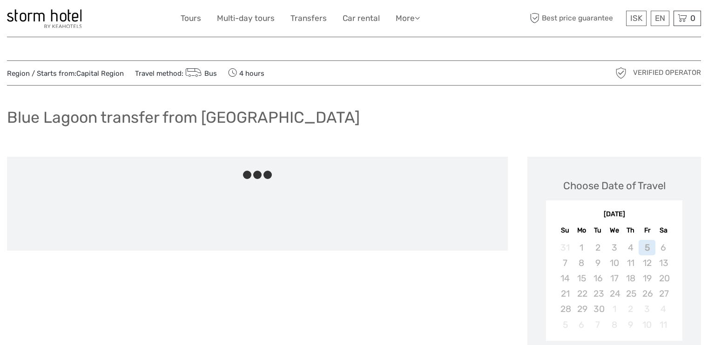  I want to click on a: Capital Region, so click(100, 74).